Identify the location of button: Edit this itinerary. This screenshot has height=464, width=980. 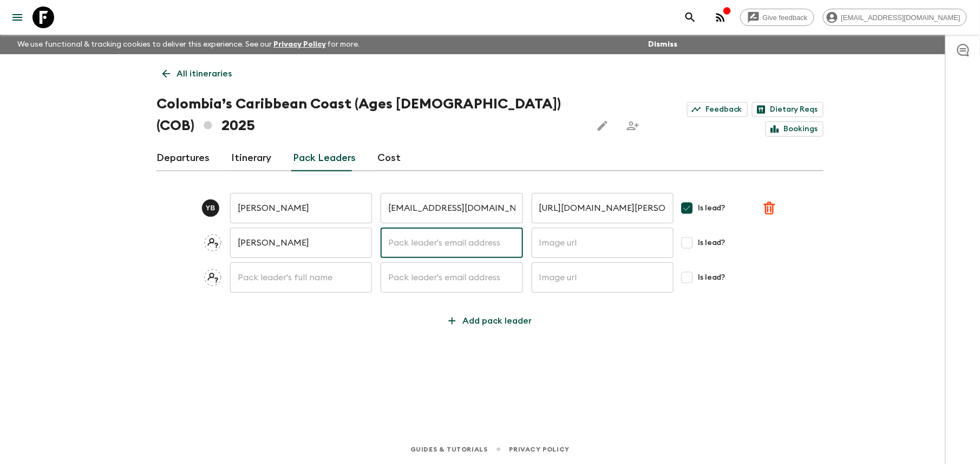
(603, 126).